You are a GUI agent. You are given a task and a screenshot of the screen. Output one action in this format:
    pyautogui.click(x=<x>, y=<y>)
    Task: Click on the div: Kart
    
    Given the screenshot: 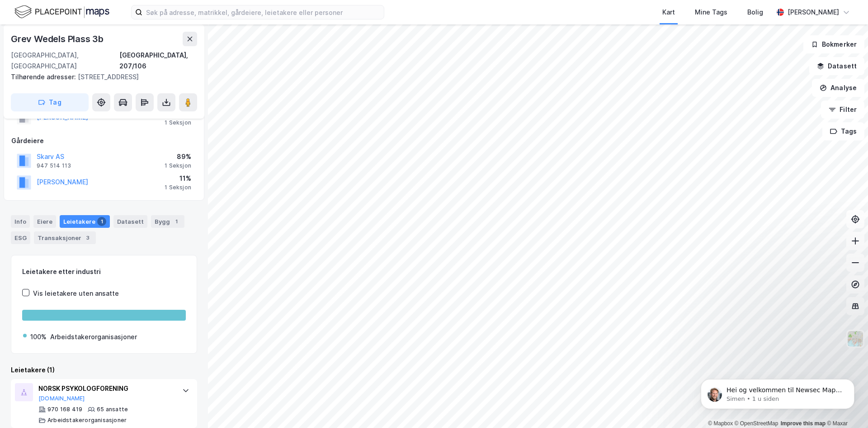 What is the action you would take?
    pyautogui.click(x=669, y=12)
    